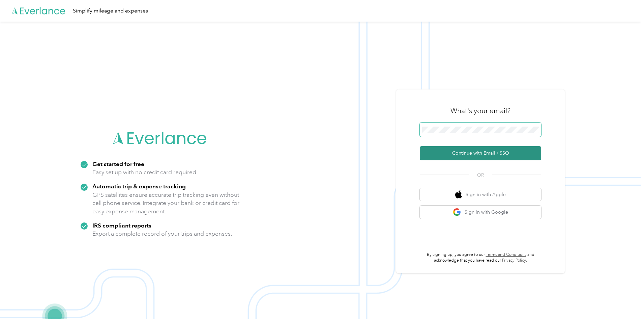 The width and height of the screenshot is (644, 319). What do you see at coordinates (481, 175) in the screenshot?
I see `span: OR` at bounding box center [481, 175].